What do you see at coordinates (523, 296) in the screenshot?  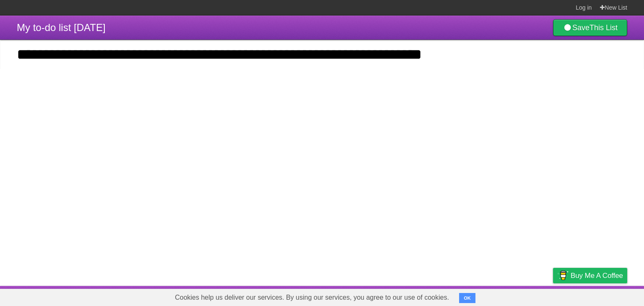 I see `a: Terms` at bounding box center [523, 296].